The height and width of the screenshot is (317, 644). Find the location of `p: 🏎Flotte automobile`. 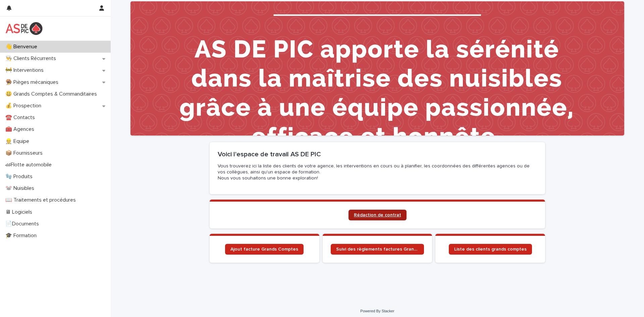

p: 🏎Flotte automobile is located at coordinates (30, 164).